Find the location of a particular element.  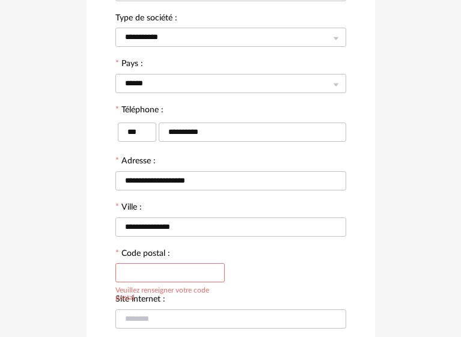

label: Téléphone : is located at coordinates (139, 111).